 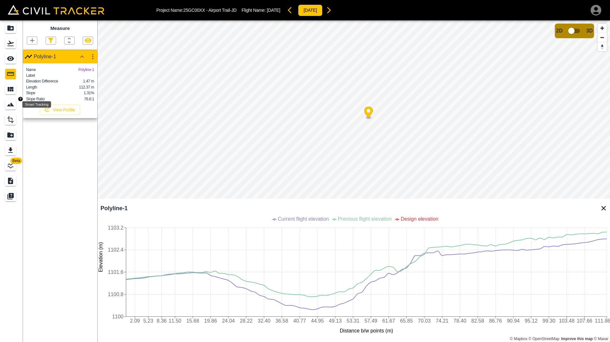 I want to click on tspan: 1101.6, so click(x=115, y=272).